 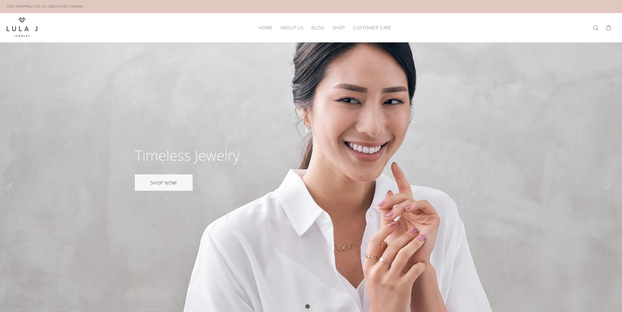 What do you see at coordinates (265, 27) in the screenshot?
I see `a: HOME` at bounding box center [265, 27].